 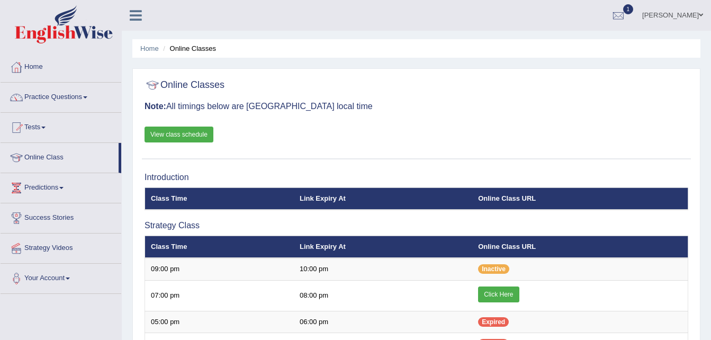 What do you see at coordinates (61, 126) in the screenshot?
I see `a: Tests` at bounding box center [61, 126].